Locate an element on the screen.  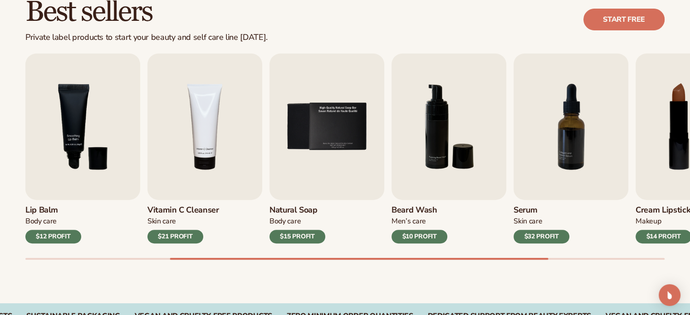
div: $21 PROFIT is located at coordinates (175, 237).